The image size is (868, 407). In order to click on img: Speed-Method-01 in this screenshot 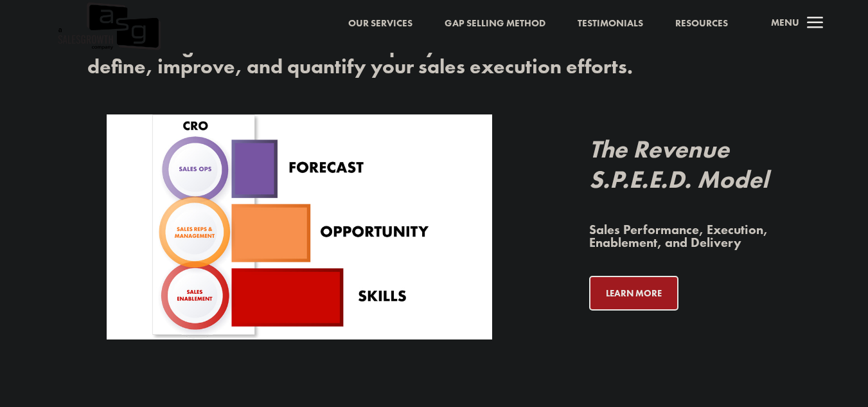, I will do `click(299, 227)`.